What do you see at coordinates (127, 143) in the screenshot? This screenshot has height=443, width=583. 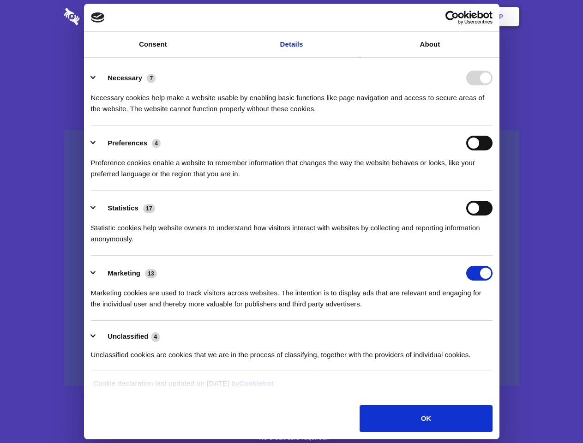 I see `label: Preferences` at bounding box center [127, 143].